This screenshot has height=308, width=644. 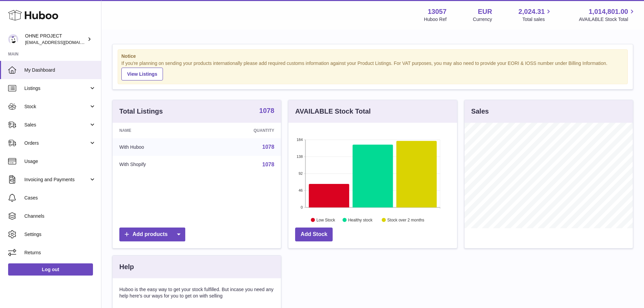 I want to click on span: Orders, so click(x=56, y=143).